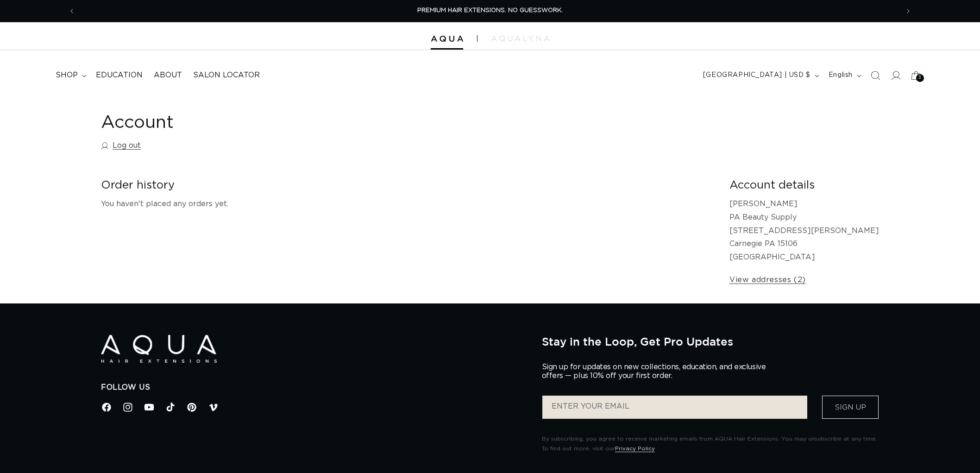 The image size is (980, 473). I want to click on h2: Stay in the Loop, Get Pro Updates, so click(711, 341).